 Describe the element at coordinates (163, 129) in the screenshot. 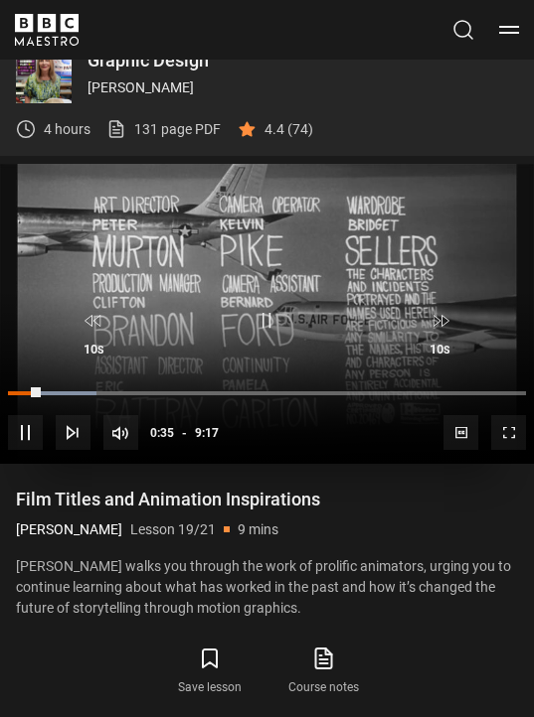

I see `a: 131 page PDF` at that location.